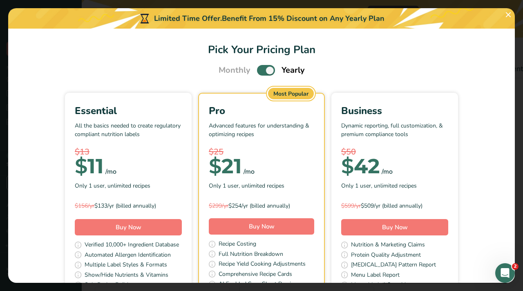 The width and height of the screenshot is (523, 291). What do you see at coordinates (262, 264) in the screenshot?
I see `span: Recipe Yield Cooking Adjustments` at bounding box center [262, 264].